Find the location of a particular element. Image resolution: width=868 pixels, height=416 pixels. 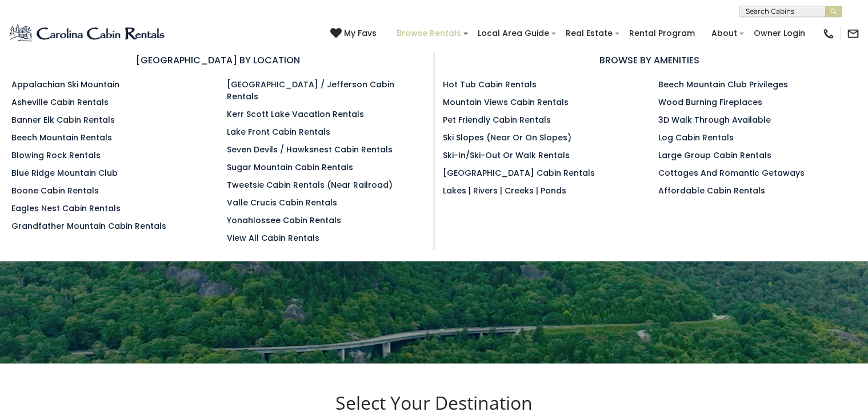

a: Owner Login is located at coordinates (779, 33).